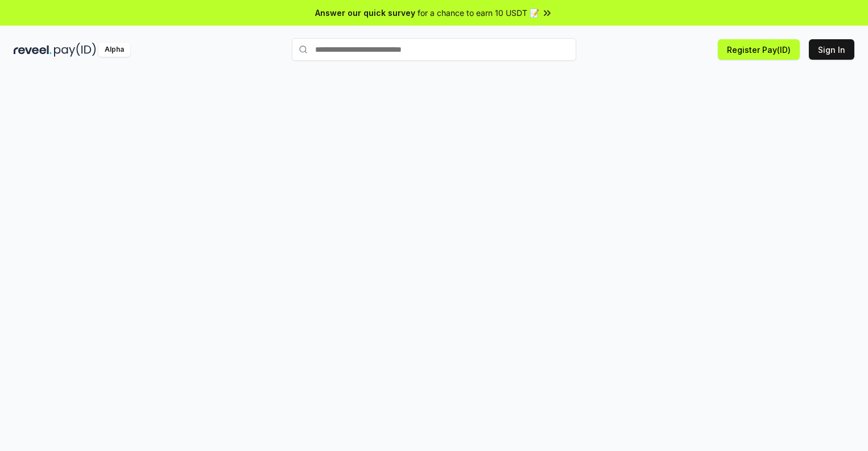 The image size is (868, 451). Describe the element at coordinates (75, 49) in the screenshot. I see `img: pay_id` at that location.